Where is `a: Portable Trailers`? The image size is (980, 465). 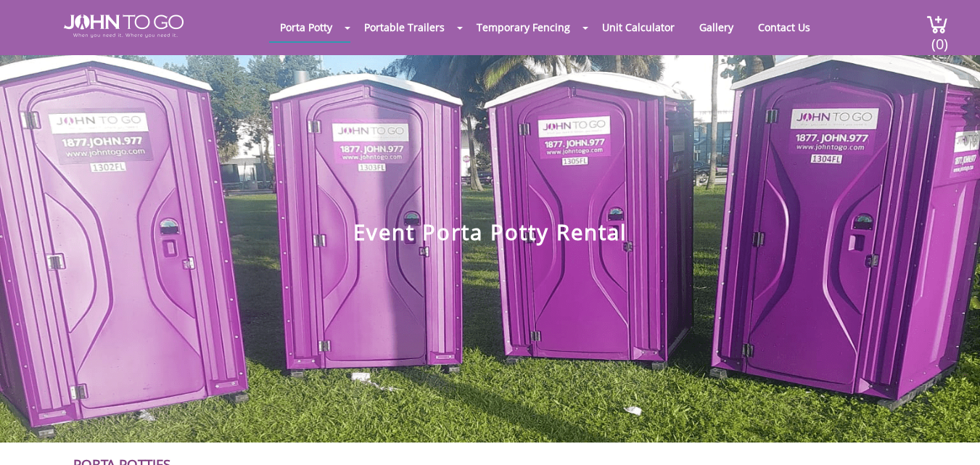 a: Portable Trailers is located at coordinates (404, 27).